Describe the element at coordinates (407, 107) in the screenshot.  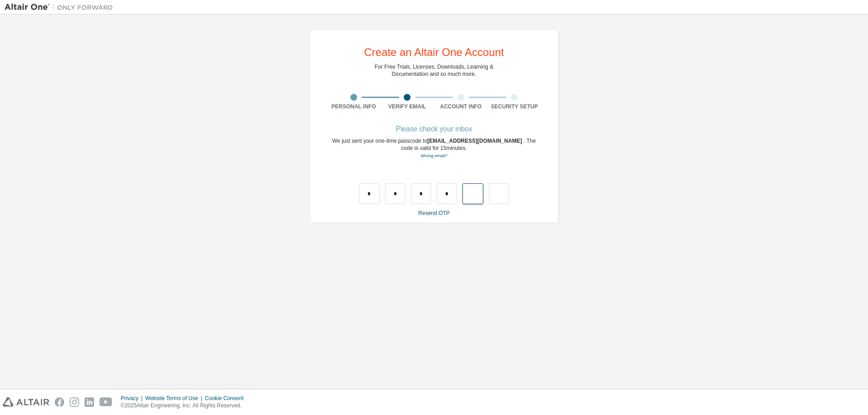
I see `div: Verify Email` at that location.